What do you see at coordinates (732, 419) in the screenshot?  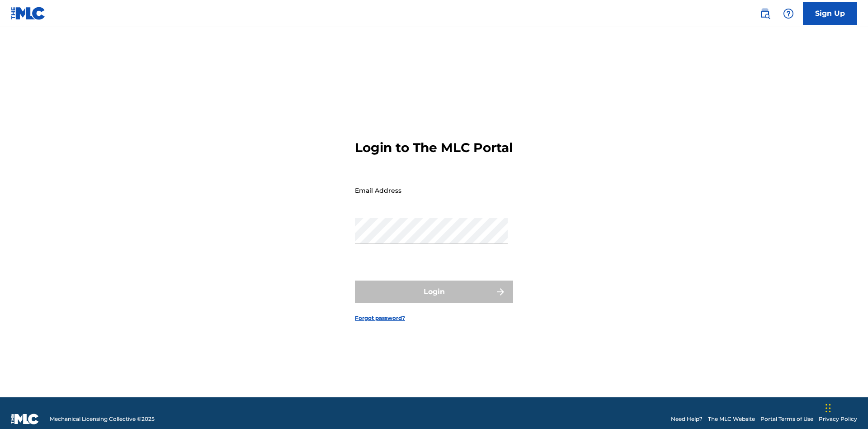 I see `a: The MLC Website` at bounding box center [732, 419].